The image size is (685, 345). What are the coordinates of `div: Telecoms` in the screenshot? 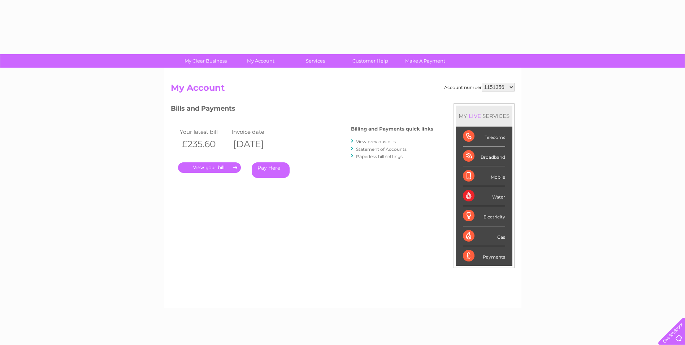 It's located at (484, 136).